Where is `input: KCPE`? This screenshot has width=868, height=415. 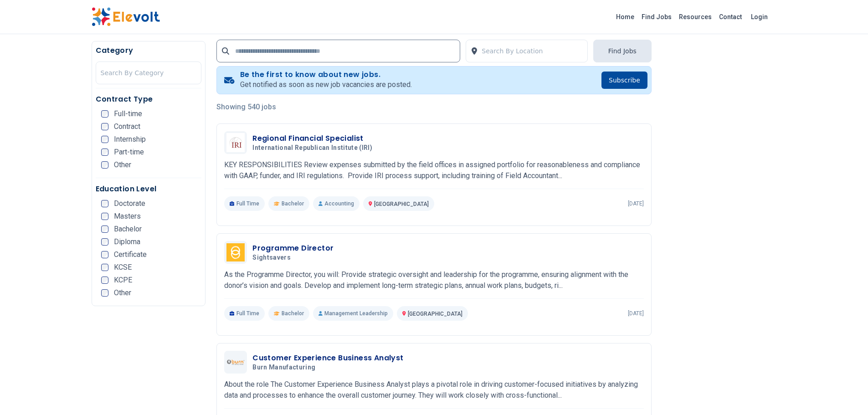 input: KCPE is located at coordinates (105, 280).